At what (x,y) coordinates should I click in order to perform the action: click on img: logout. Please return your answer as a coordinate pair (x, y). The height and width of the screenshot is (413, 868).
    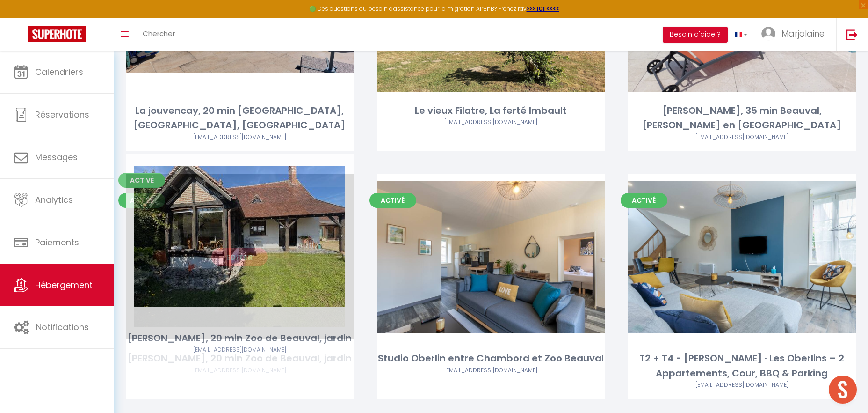
    Looking at the image, I should click on (851, 34).